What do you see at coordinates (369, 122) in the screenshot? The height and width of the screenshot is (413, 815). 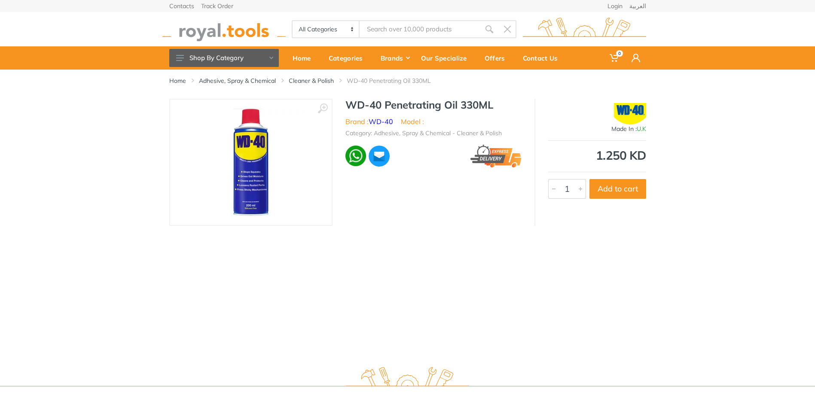 I see `li: Brand :` at bounding box center [369, 122].